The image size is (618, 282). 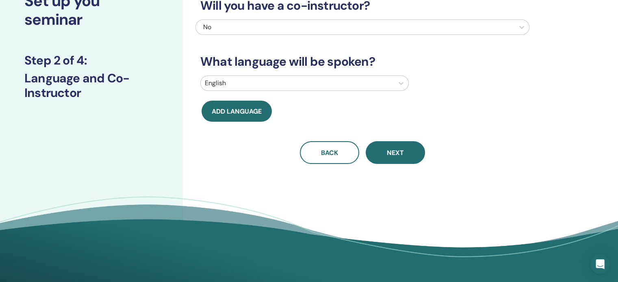 What do you see at coordinates (330, 153) in the screenshot?
I see `span: Back` at bounding box center [330, 153].